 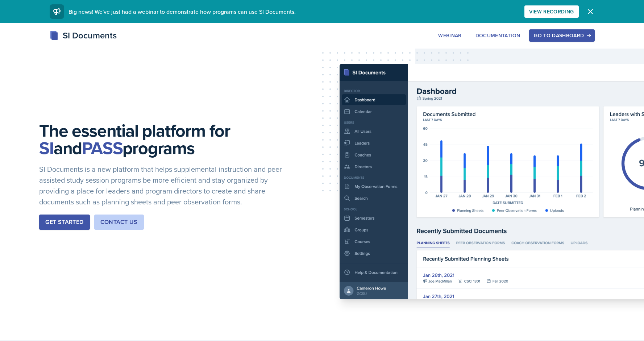 What do you see at coordinates (561, 36) in the screenshot?
I see `div: Go to Dashboard` at bounding box center [561, 36].